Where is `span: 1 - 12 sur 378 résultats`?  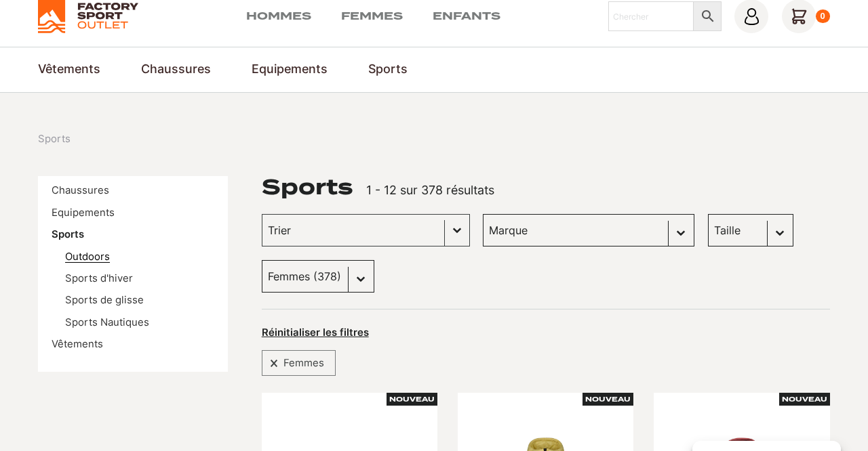
span: 1 - 12 sur 378 résultats is located at coordinates (430, 190).